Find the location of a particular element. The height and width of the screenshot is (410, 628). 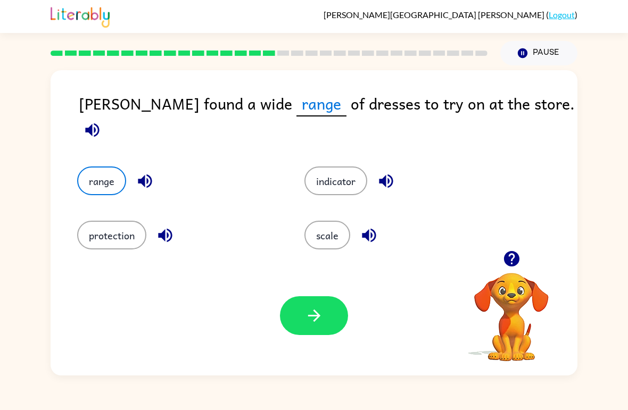

button: protection is located at coordinates (112, 235).